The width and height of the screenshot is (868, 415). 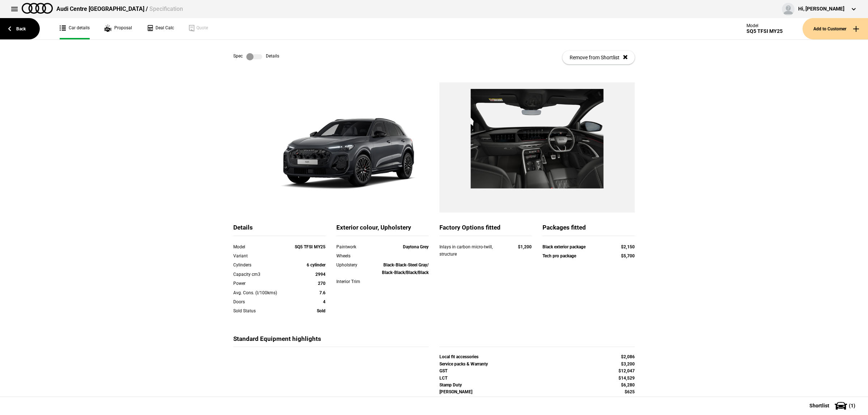 I want to click on strong: Black exterior package, so click(x=564, y=247).